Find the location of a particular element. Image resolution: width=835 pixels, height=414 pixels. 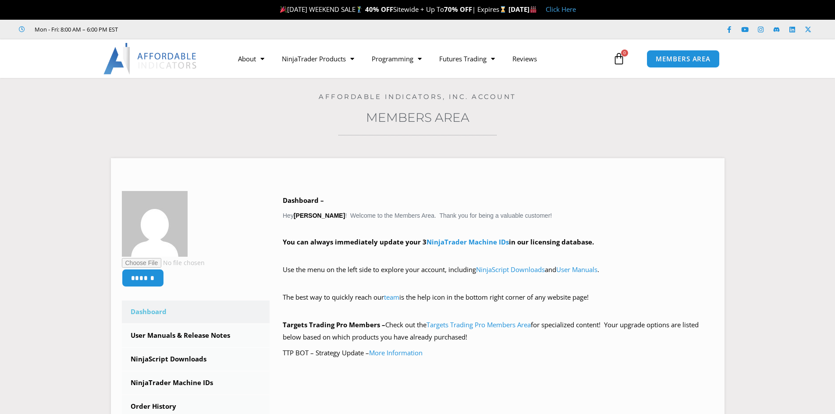

a: Dashboard is located at coordinates (196, 312).